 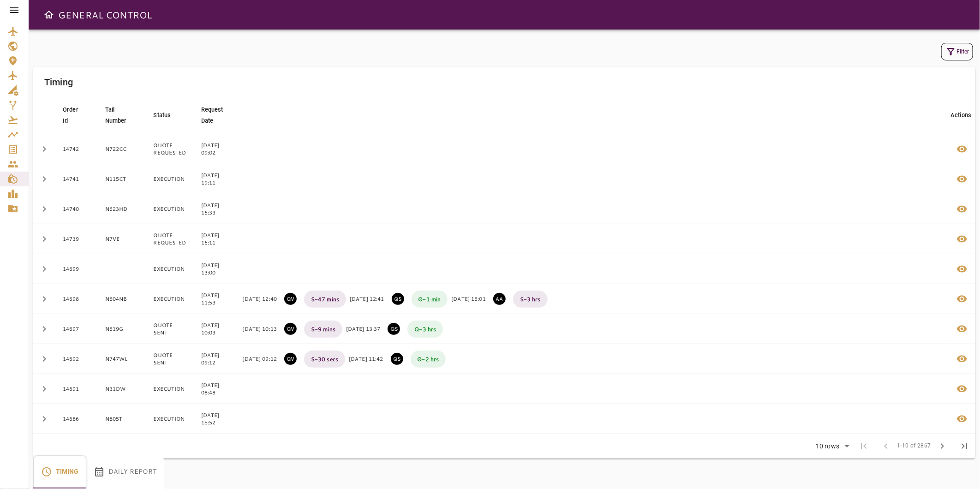 I want to click on td: N31DW, so click(x=122, y=389).